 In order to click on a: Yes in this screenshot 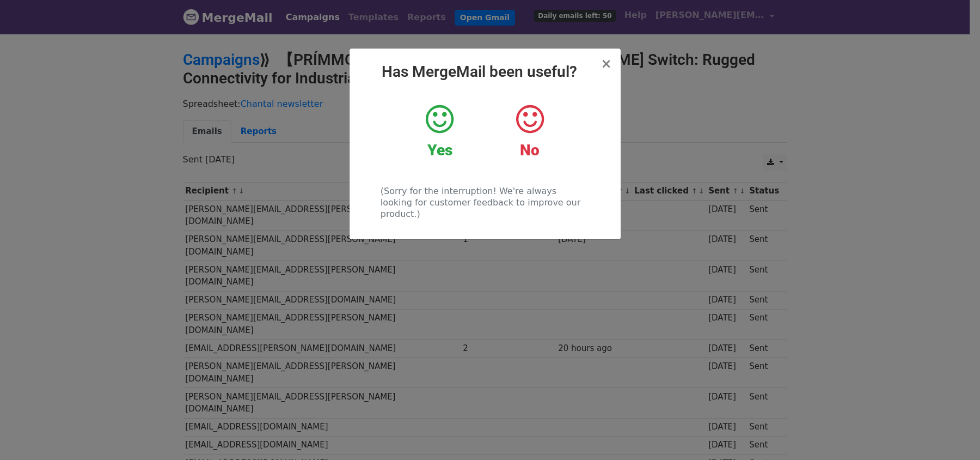, I will do `click(440, 131)`.